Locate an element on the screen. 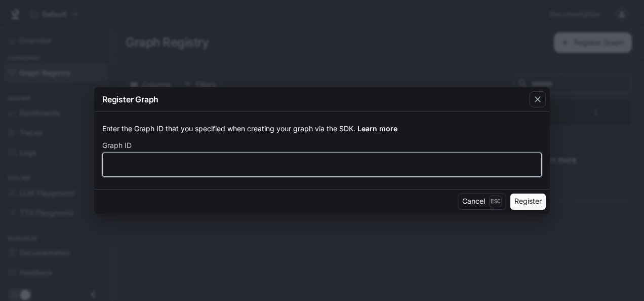 Image resolution: width=644 pixels, height=301 pixels. p: Graph ID is located at coordinates (117, 145).